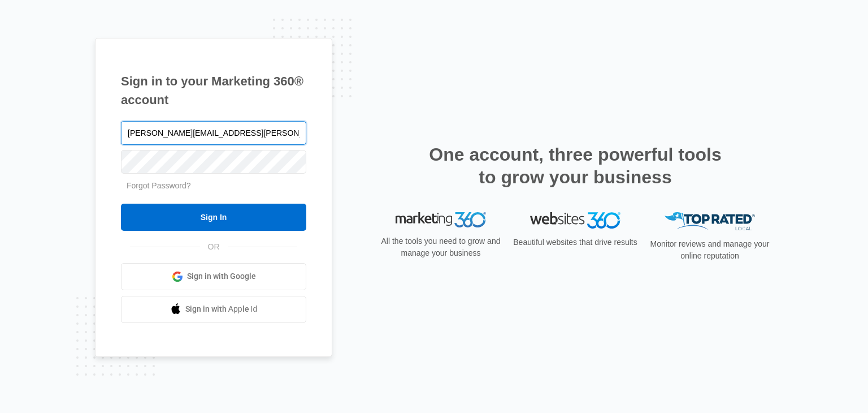 This screenshot has width=868, height=413. I want to click on input: Sign In, so click(214, 217).